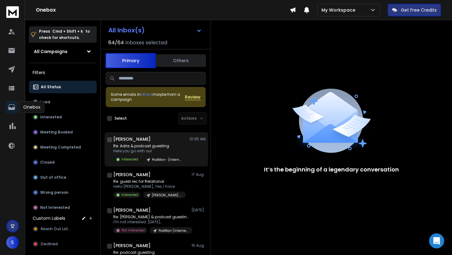 The image size is (452, 255). Describe the element at coordinates (147, 94) in the screenshot. I see `span: others` at that location.